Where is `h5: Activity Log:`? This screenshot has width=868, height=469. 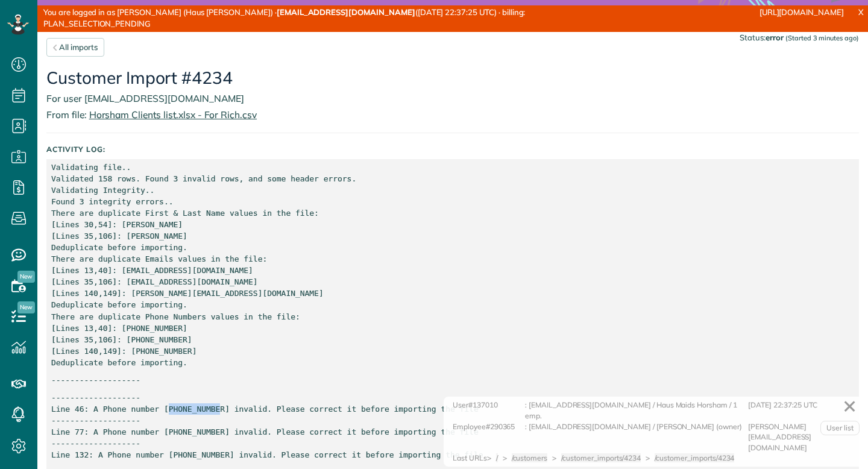
h5: Activity Log: is located at coordinates (453, 149).